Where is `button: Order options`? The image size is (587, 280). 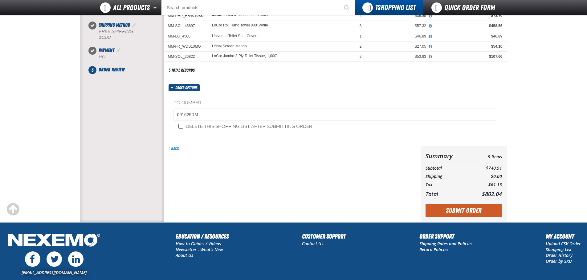
button: Order options is located at coordinates (184, 88).